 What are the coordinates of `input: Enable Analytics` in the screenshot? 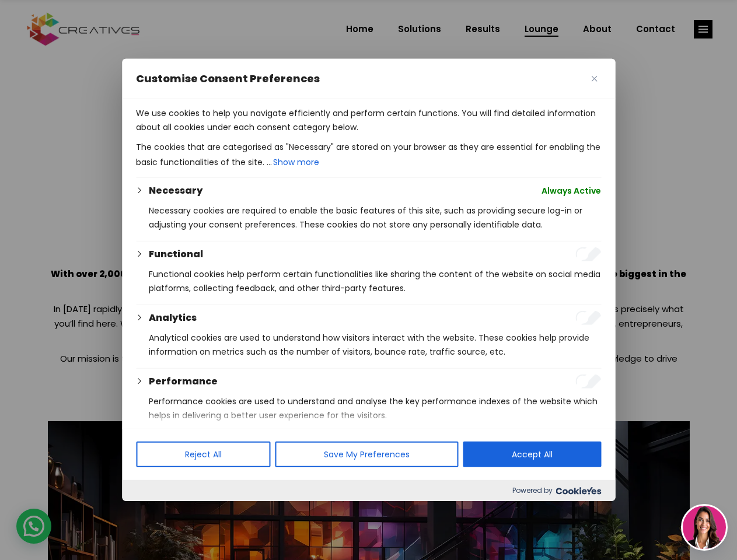 It's located at (588, 318).